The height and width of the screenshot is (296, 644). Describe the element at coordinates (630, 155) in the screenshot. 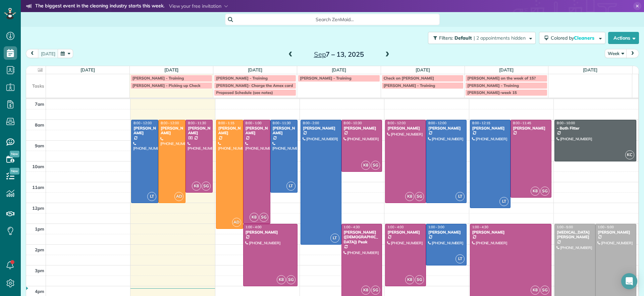

I see `span: KC` at that location.